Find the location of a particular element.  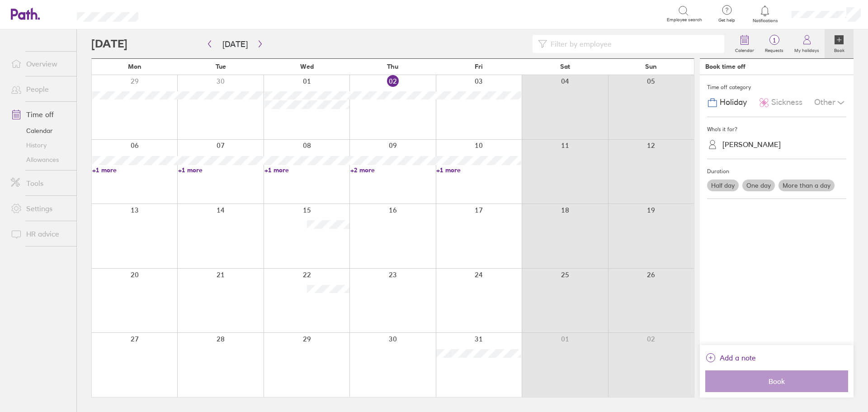

button: Book is located at coordinates (776, 381).